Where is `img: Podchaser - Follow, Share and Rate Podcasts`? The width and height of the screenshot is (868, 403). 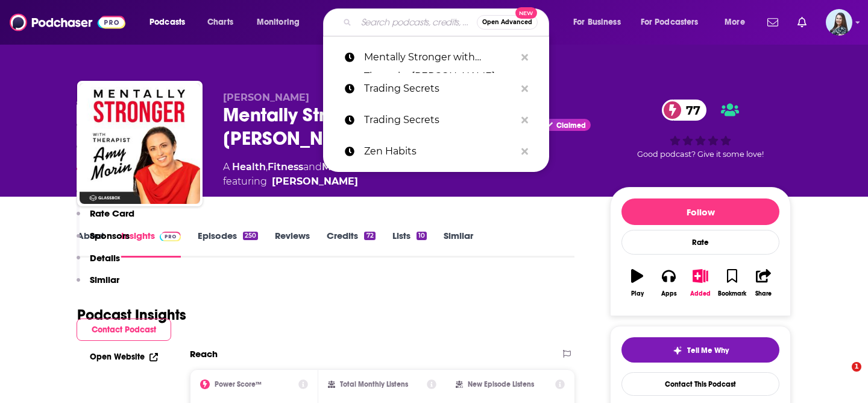
img: Podchaser - Follow, Share and Rate Podcasts is located at coordinates (68, 23).